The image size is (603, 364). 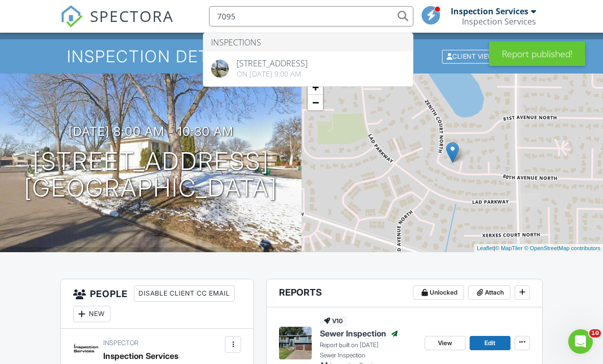 I want to click on input: Search everything..., so click(x=311, y=16).